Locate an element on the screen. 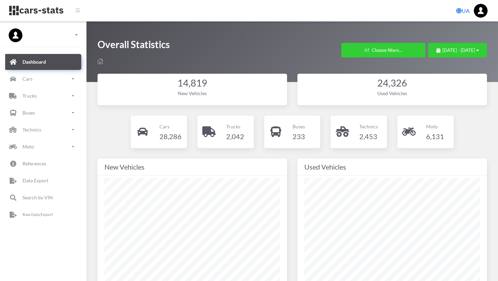  h4: 28,286 is located at coordinates (171, 136).